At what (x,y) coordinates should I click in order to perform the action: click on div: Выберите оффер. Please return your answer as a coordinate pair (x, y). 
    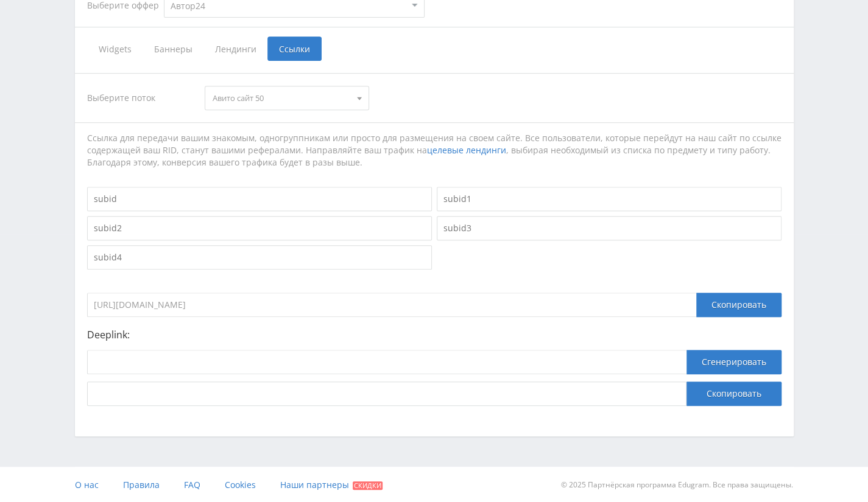
    Looking at the image, I should click on (126, 6).